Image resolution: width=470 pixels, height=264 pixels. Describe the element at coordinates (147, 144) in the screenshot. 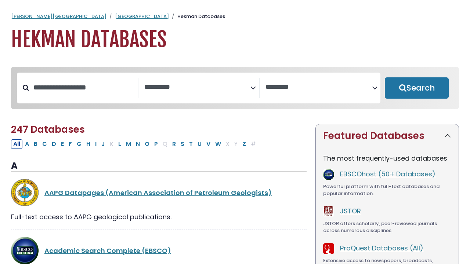

I see `button: Filter Results O` at that location.